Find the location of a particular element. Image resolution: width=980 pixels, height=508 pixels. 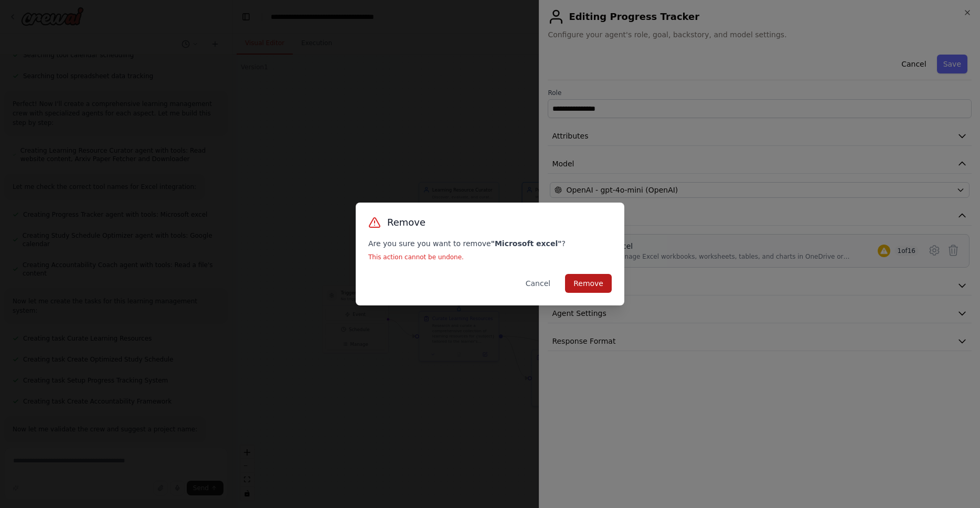

strong: " Microsoft excel " is located at coordinates (527, 244).